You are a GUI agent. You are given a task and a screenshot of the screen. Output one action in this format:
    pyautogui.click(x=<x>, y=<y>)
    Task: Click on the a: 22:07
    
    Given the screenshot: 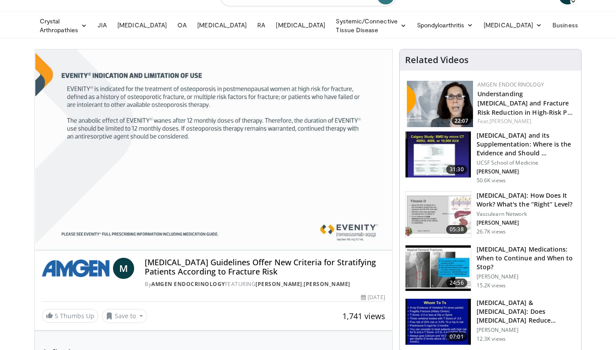 What is the action you would take?
    pyautogui.click(x=440, y=104)
    